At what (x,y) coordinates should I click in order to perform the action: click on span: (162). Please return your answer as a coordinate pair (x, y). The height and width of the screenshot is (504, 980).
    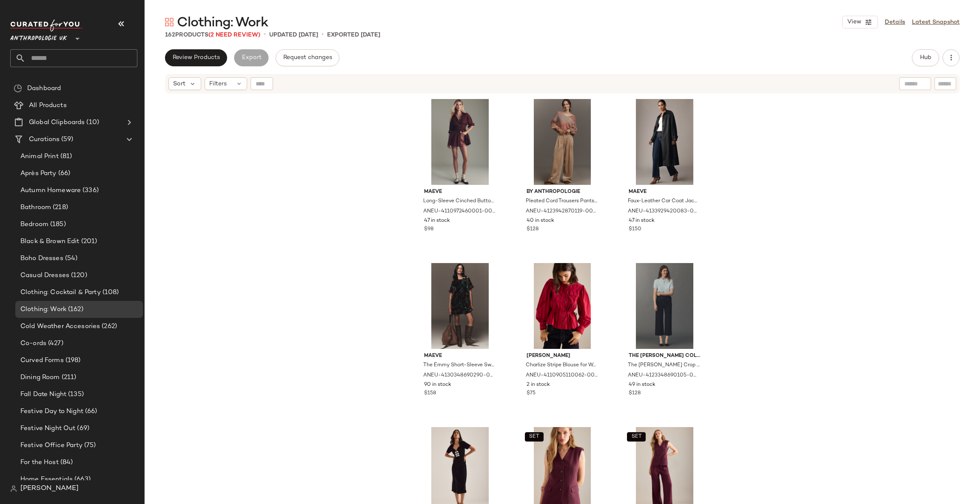
    Looking at the image, I should click on (75, 309).